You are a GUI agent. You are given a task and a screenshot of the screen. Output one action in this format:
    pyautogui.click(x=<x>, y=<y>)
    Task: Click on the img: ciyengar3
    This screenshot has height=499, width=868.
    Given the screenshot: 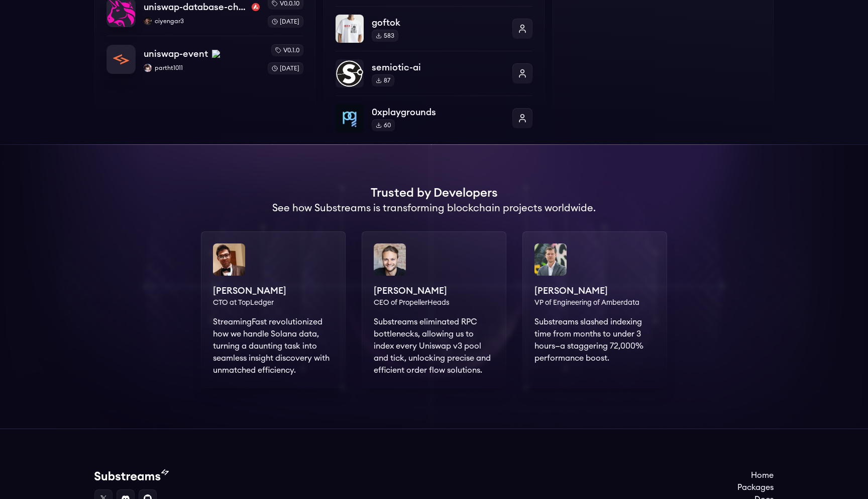 What is the action you would take?
    pyautogui.click(x=148, y=21)
    